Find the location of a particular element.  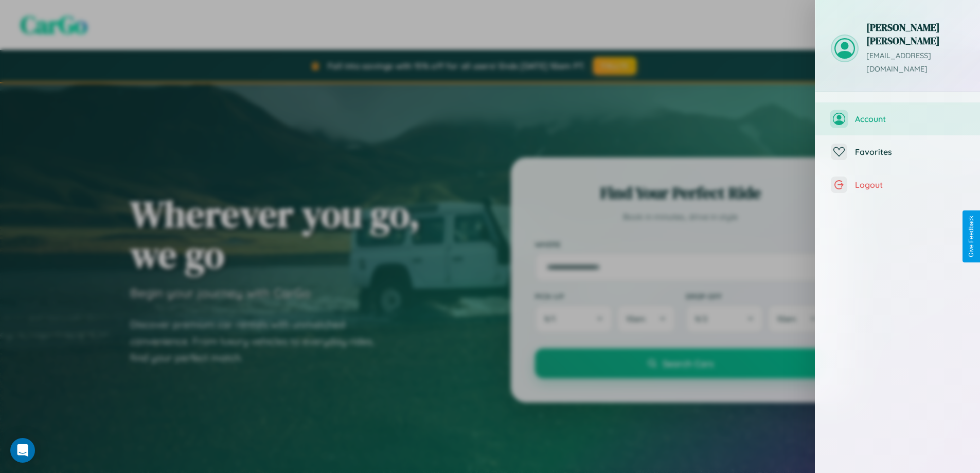

span: Favorites is located at coordinates (910, 152).